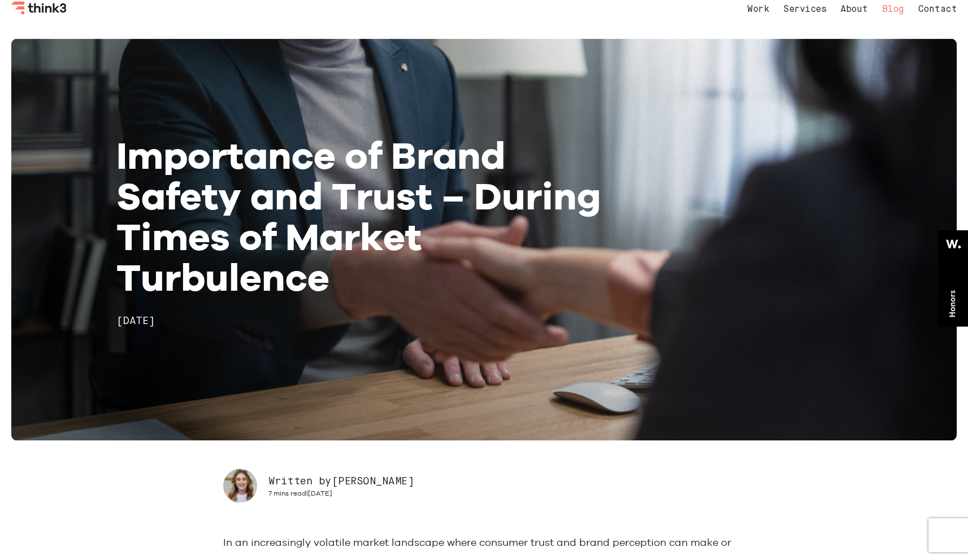  I want to click on a: About, so click(854, 10).